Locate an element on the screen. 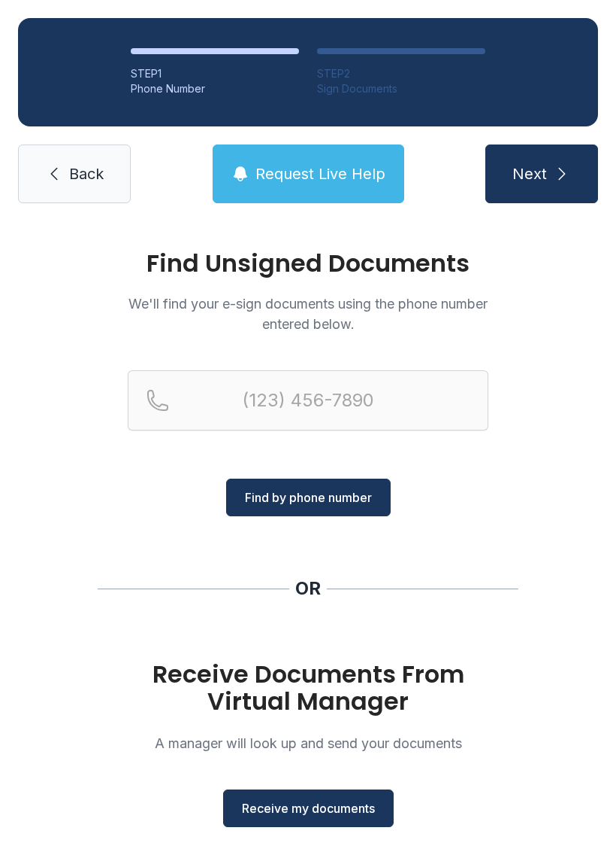 The width and height of the screenshot is (616, 855). span: Request Live Help is located at coordinates (321, 174).